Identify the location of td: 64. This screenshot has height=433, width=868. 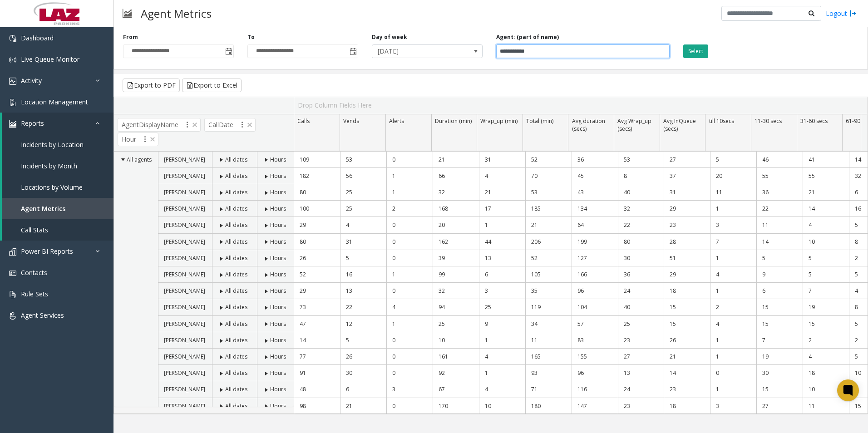
(595, 225).